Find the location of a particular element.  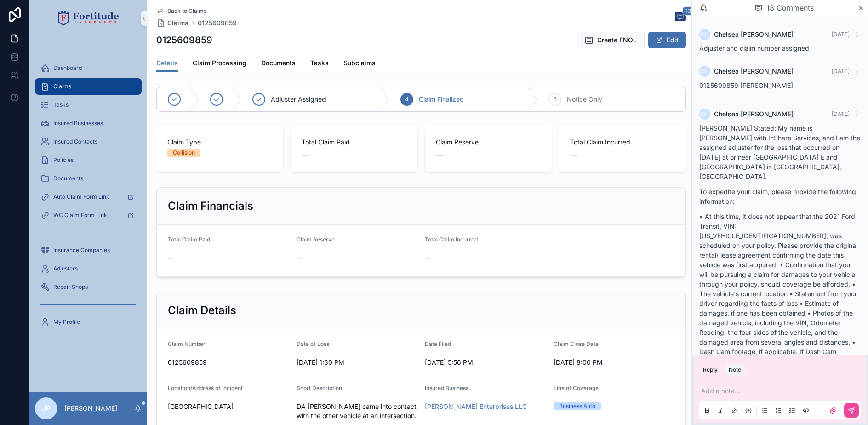

span: Create FNOL is located at coordinates (617, 40).